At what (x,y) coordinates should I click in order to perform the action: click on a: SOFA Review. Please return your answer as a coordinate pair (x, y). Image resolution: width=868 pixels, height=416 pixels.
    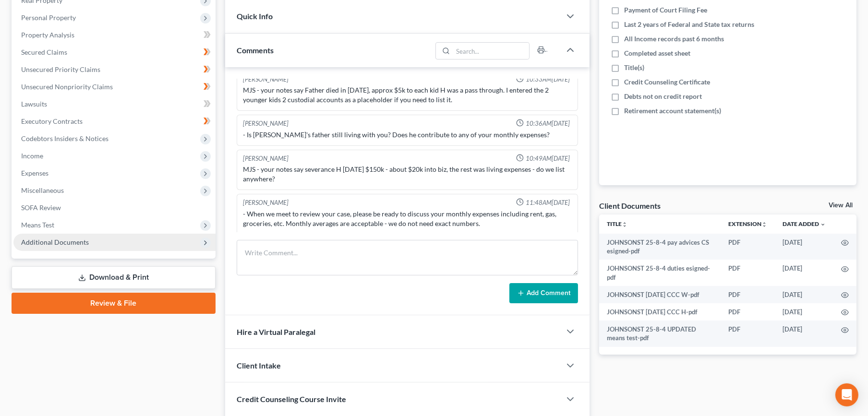
    Looking at the image, I should click on (114, 208).